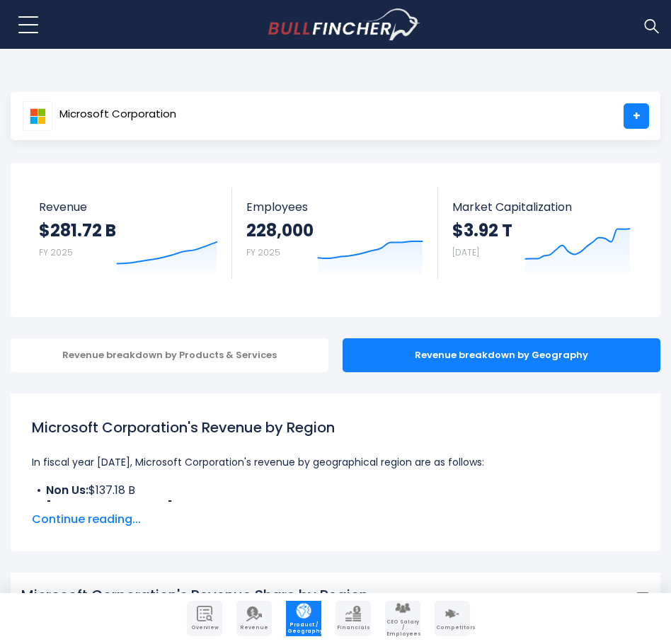 The image size is (671, 644). I want to click on li: $137.18 B, so click(336, 490).